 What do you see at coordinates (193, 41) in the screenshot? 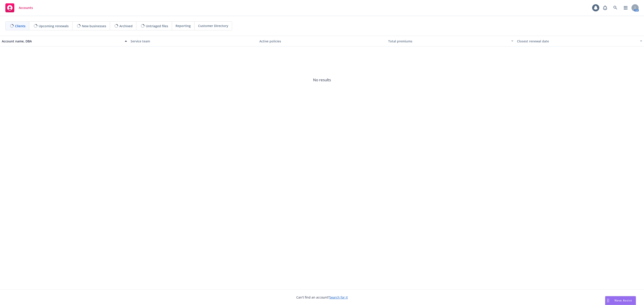
I see `div: Service team` at bounding box center [193, 41].